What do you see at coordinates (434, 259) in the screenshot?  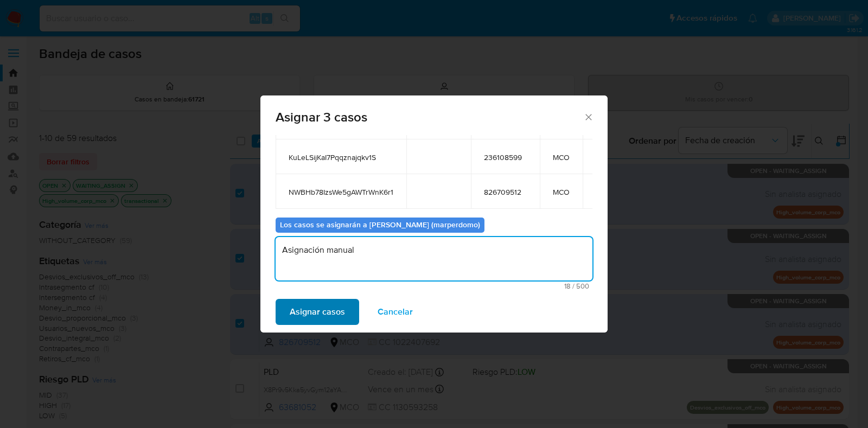 I see `textarea: Asignación manual` at bounding box center [434, 259].